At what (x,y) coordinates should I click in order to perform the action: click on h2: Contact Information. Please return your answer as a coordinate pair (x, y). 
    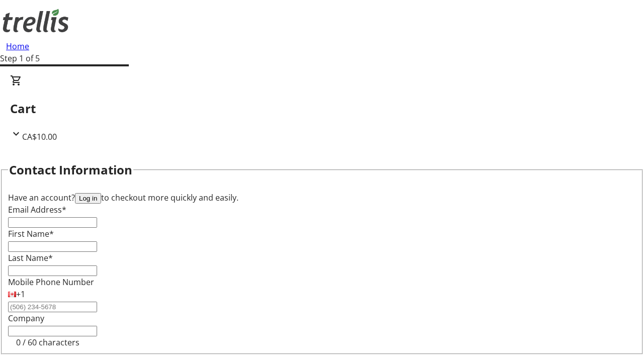
    Looking at the image, I should click on (71, 170).